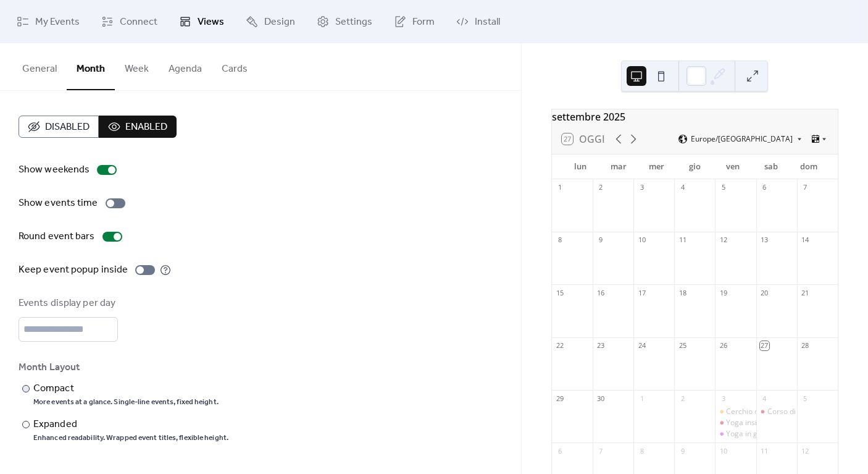  Describe the element at coordinates (59, 127) in the screenshot. I see `button: Disabled` at that location.